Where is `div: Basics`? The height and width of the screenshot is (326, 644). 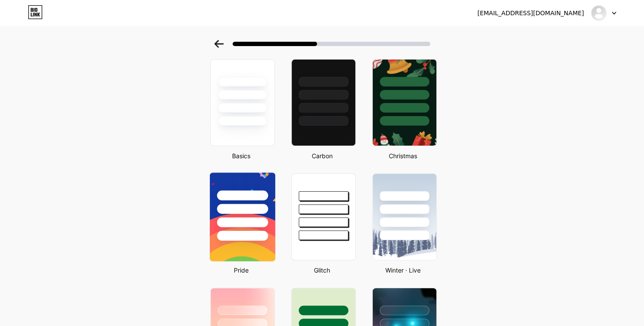
div: Basics is located at coordinates (241, 156).